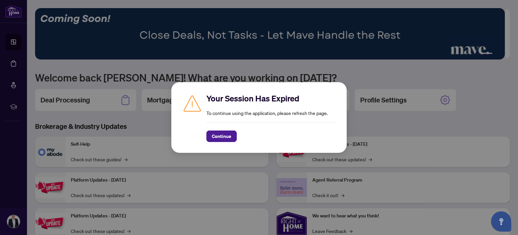 This screenshot has height=235, width=518. What do you see at coordinates (271, 117) in the screenshot?
I see `div: To continue using the application, please refresh the page.` at bounding box center [271, 117].